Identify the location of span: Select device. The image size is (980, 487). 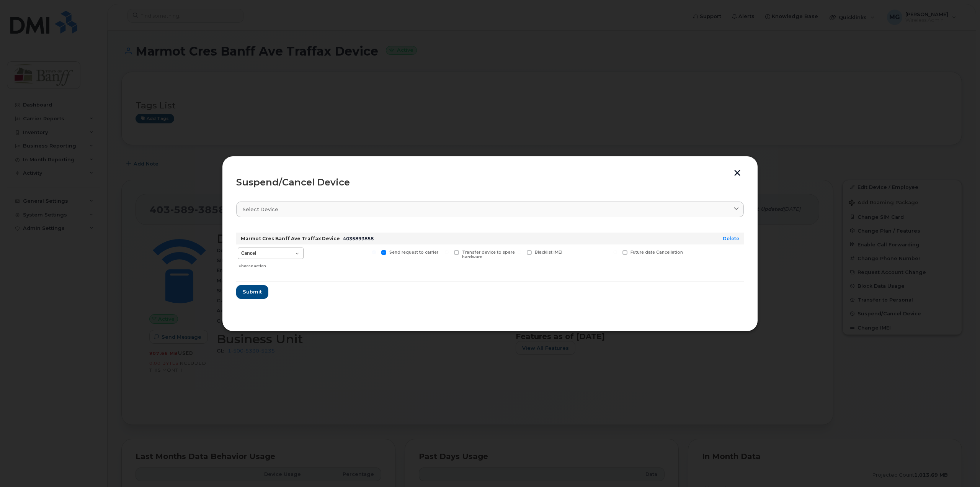
(260, 209).